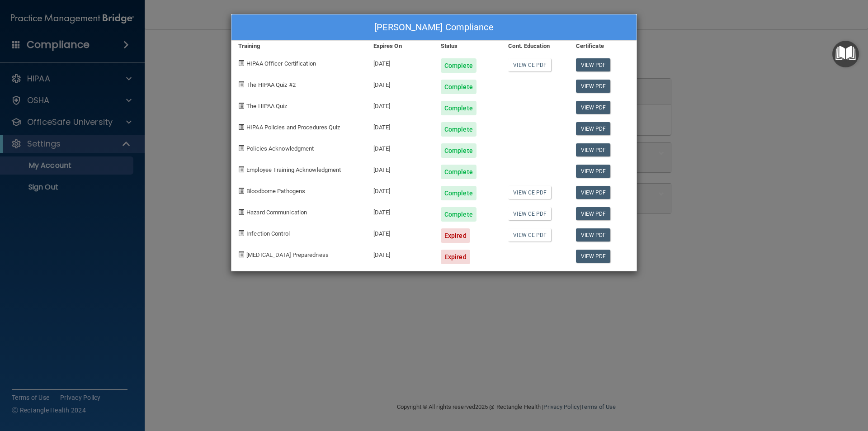  Describe the element at coordinates (293, 169) in the screenshot. I see `span: Employee Training Acknowledgment` at that location.